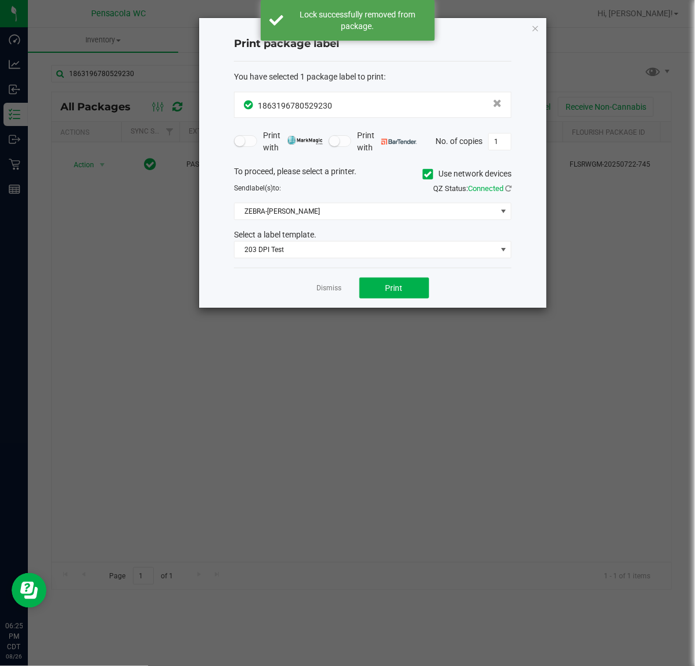 The width and height of the screenshot is (695, 666). I want to click on span: Send to:, so click(257, 188).